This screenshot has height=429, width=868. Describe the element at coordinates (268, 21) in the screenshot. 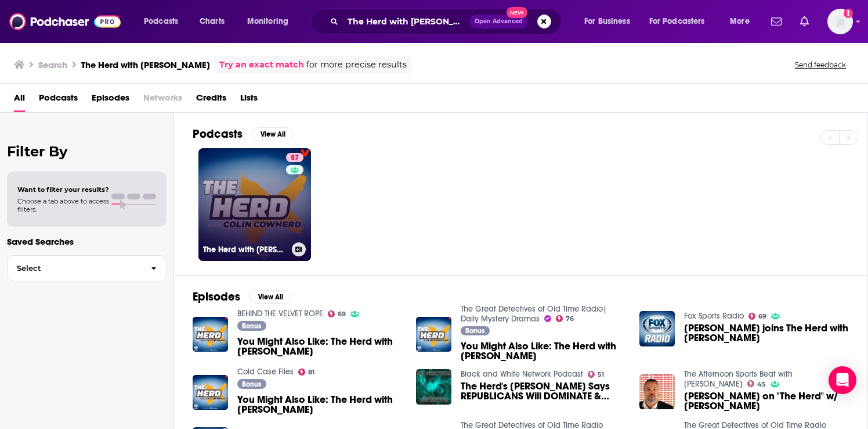

I see `span: Monitoring` at that location.